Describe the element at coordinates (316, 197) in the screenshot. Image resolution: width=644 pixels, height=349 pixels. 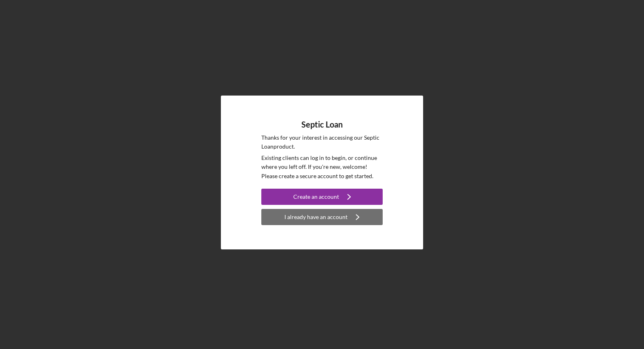
I see `div: Create an account` at that location.